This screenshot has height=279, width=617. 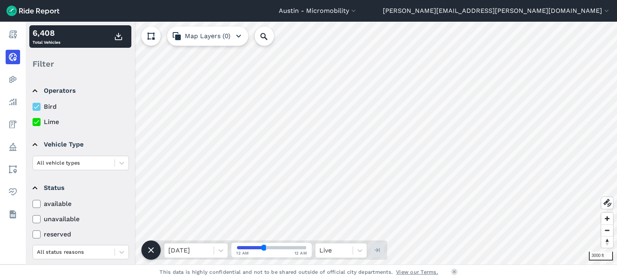 I want to click on button: Map Layers (0), so click(x=208, y=36).